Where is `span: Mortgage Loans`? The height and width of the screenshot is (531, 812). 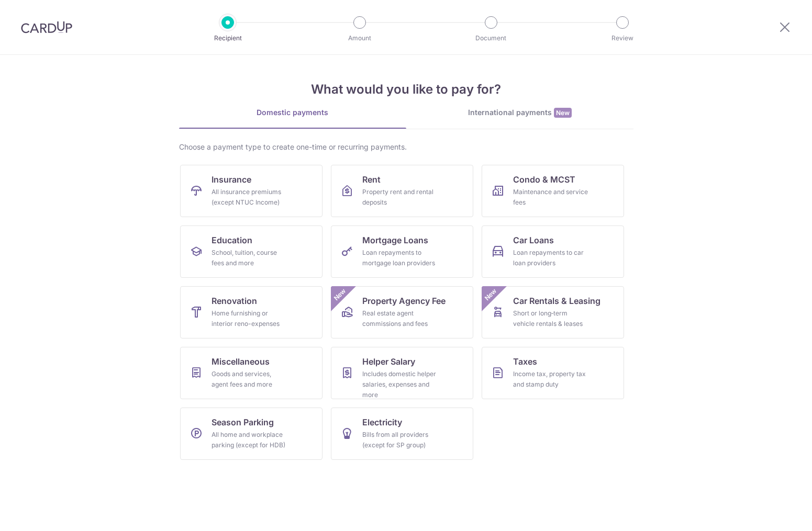 span: Mortgage Loans is located at coordinates (395, 240).